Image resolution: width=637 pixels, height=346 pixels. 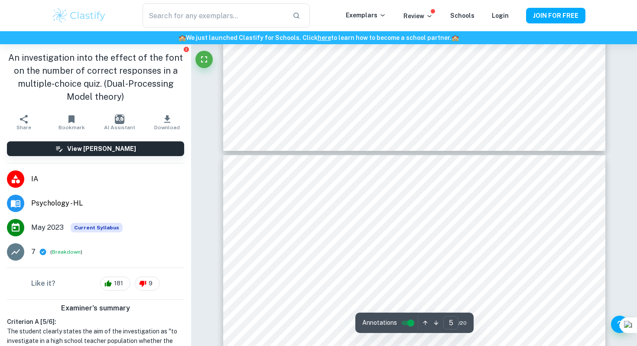 I want to click on a: JOIN FOR FREE, so click(x=555, y=16).